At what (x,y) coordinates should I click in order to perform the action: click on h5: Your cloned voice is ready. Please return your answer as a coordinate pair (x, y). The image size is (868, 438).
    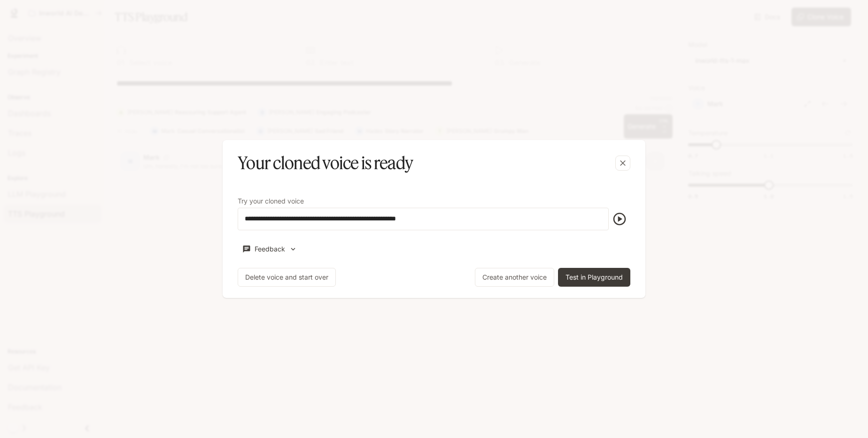
    Looking at the image, I should click on (325, 163).